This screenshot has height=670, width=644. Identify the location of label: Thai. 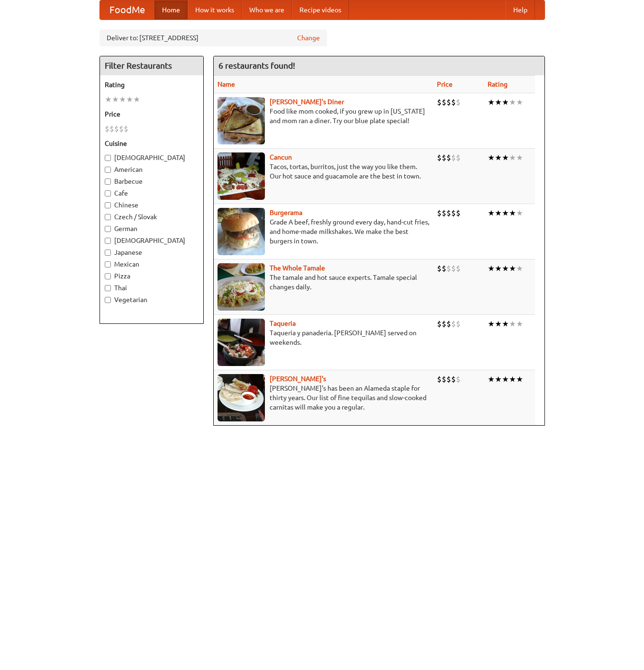
(152, 288).